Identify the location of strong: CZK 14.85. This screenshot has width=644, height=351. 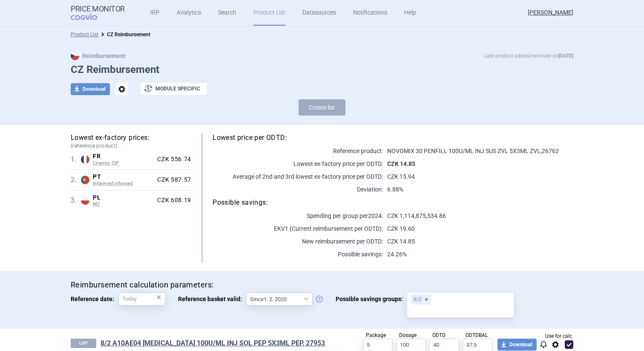
(401, 164).